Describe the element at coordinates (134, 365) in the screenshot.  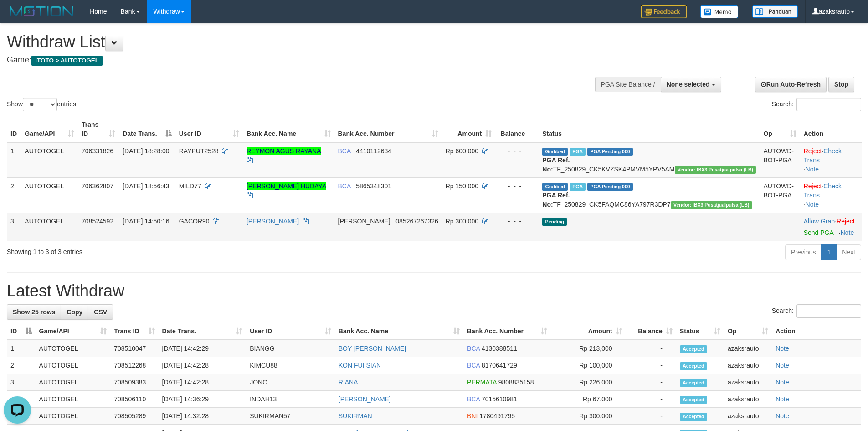
I see `td: 708512268` at that location.